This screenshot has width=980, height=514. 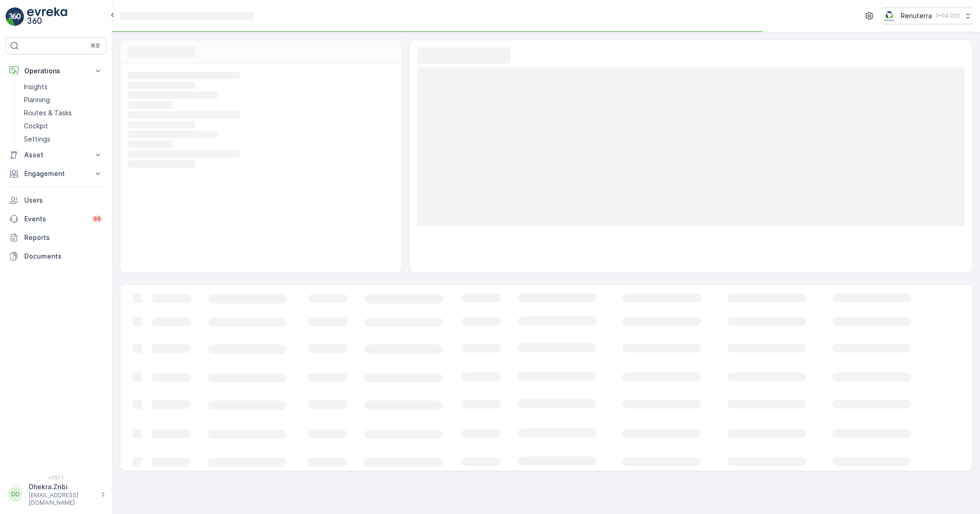 What do you see at coordinates (63, 100) in the screenshot?
I see `a: Planning` at bounding box center [63, 100].